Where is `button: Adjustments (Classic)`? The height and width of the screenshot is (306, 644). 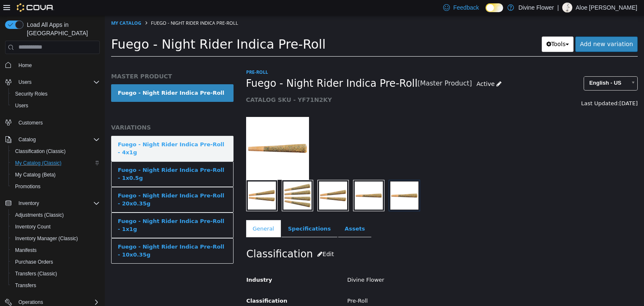
button: Adjustments (Classic) is located at coordinates (56, 215).